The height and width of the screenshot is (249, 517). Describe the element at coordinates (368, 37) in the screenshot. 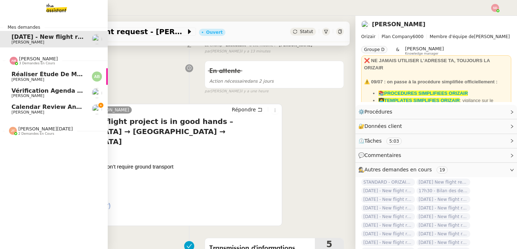

I see `span: Orizair` at that location.